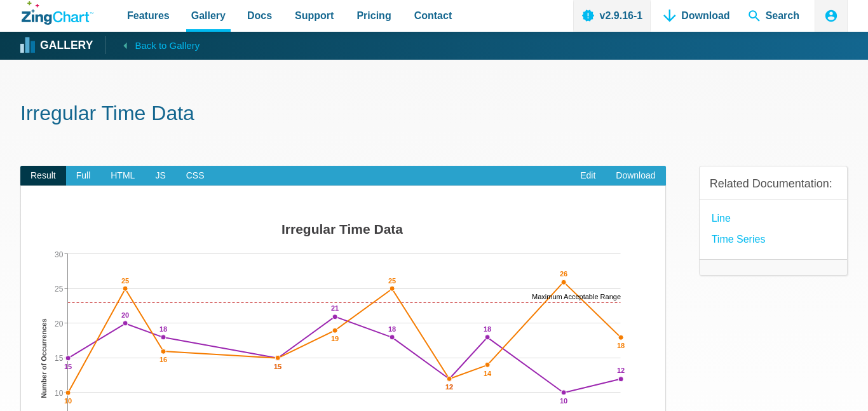 This screenshot has width=868, height=411. Describe the element at coordinates (148, 15) in the screenshot. I see `span: Features` at that location.